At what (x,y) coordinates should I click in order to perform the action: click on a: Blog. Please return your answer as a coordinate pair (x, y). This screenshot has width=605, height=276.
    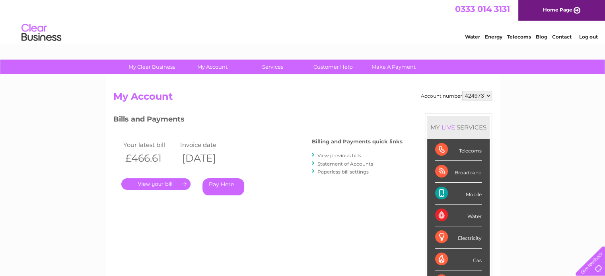
    Looking at the image, I should click on (541, 37).